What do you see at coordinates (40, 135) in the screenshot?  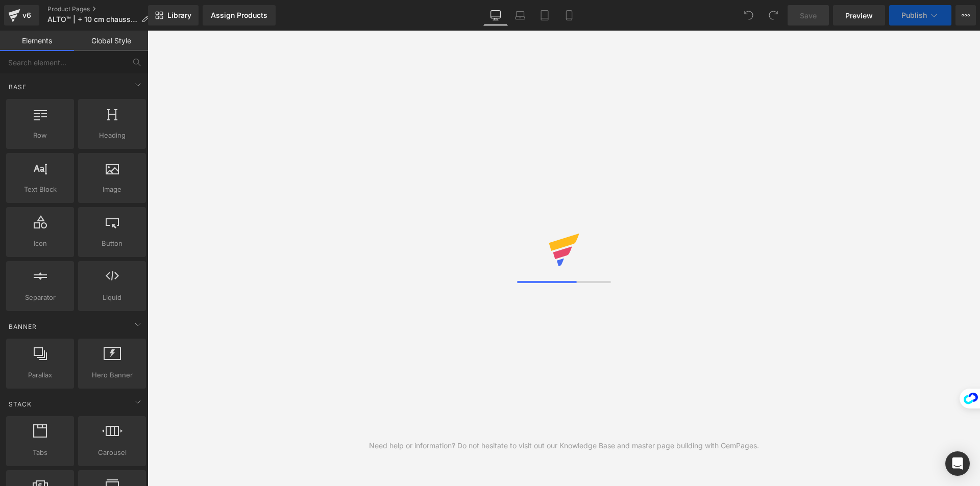 I see `span: Row` at bounding box center [40, 135].